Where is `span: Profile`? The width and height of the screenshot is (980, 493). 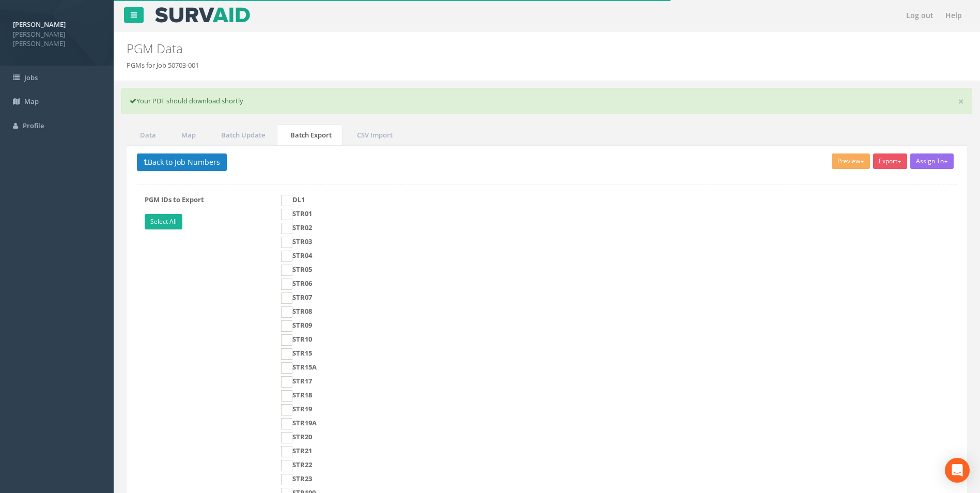
span: Profile is located at coordinates (33, 126).